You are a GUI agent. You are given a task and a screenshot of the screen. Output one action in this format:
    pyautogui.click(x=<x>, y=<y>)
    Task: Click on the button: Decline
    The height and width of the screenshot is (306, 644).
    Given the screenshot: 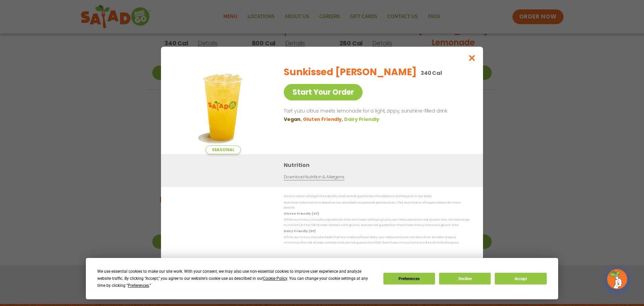 What is the action you would take?
    pyautogui.click(x=465, y=278)
    